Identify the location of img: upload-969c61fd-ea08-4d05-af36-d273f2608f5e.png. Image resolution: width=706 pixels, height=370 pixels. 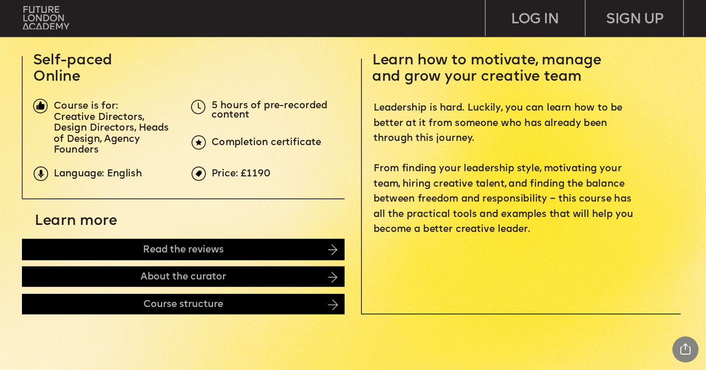
(198, 174).